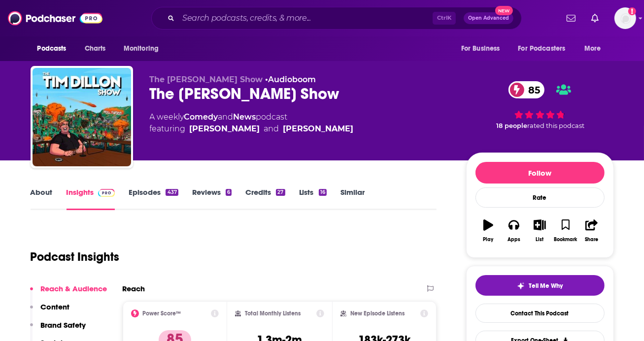  I want to click on button: tell me why sparkleTell Me Why, so click(540, 286).